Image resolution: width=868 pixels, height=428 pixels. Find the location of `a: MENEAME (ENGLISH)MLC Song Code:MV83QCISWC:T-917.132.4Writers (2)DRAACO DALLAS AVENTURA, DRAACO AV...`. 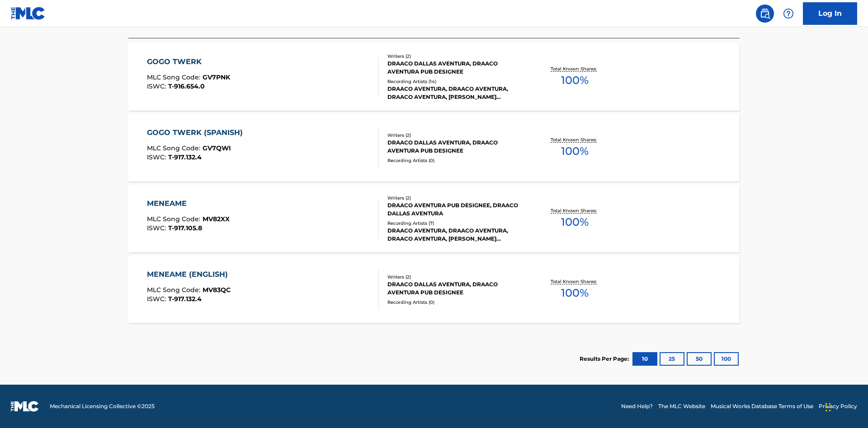

a: MENEAME (ENGLISH)MLC Song Code:MV83QCISWC:T-917.132.4Writers (2)DRAACO DALLAS AVENTURA, DRAACO AV... is located at coordinates (434, 289).